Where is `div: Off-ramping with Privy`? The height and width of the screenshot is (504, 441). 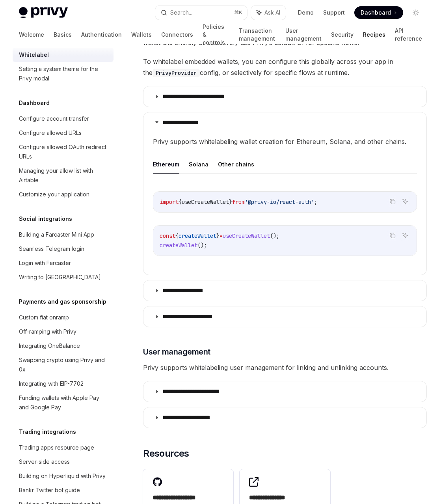 div: Off-ramping with Privy is located at coordinates (48, 332).